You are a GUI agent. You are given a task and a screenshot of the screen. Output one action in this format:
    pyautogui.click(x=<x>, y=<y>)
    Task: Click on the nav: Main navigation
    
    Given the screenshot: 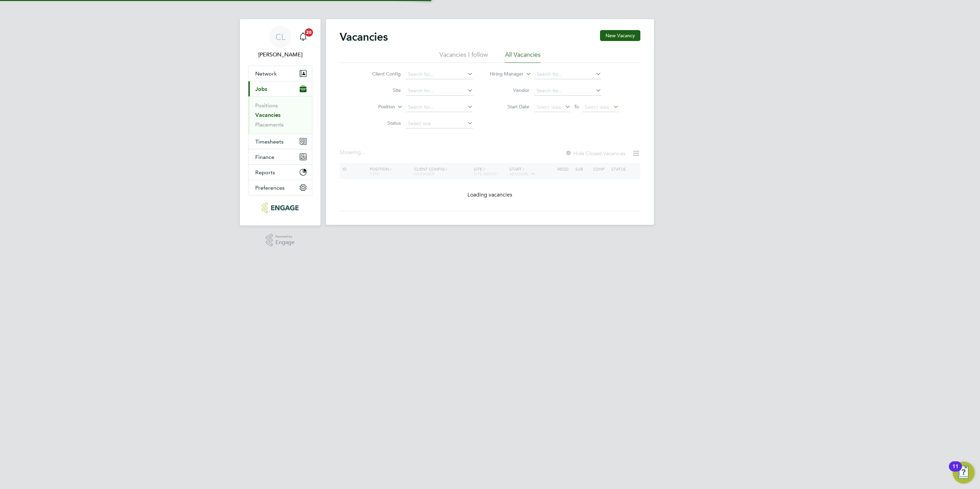 What is the action you would take?
    pyautogui.click(x=280, y=122)
    